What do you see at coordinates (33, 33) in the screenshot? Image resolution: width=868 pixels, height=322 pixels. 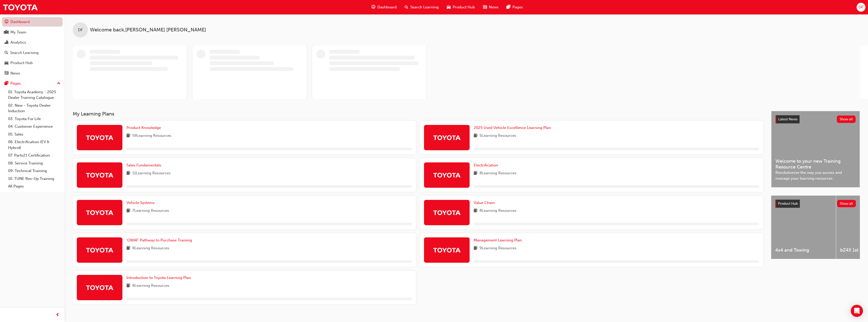 I see `a: My Team` at bounding box center [33, 33].